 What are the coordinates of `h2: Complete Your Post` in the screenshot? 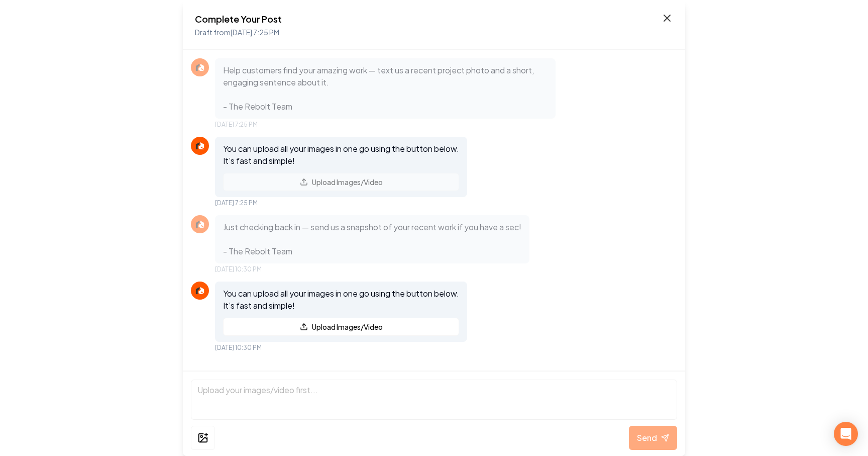 It's located at (238, 19).